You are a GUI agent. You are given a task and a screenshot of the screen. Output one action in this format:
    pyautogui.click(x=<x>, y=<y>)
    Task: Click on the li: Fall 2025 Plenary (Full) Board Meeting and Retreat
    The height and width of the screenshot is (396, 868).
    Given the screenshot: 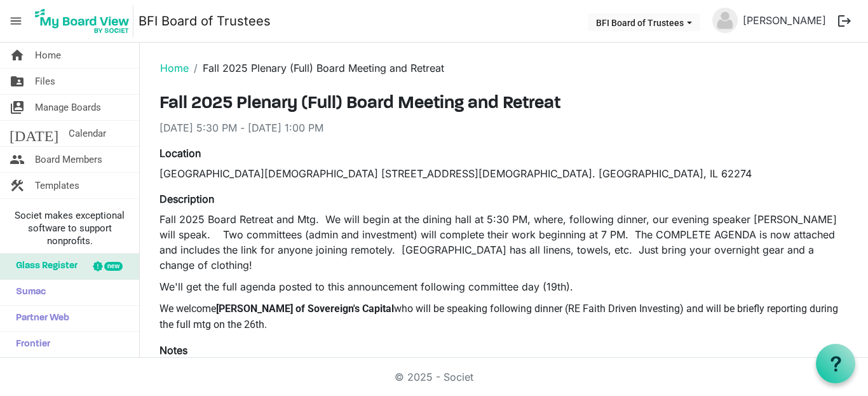 What is the action you would take?
    pyautogui.click(x=316, y=68)
    